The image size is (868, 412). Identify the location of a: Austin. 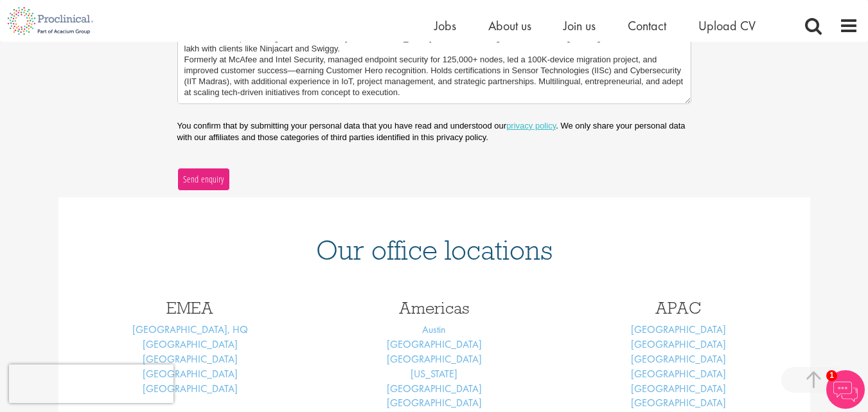
(434, 328).